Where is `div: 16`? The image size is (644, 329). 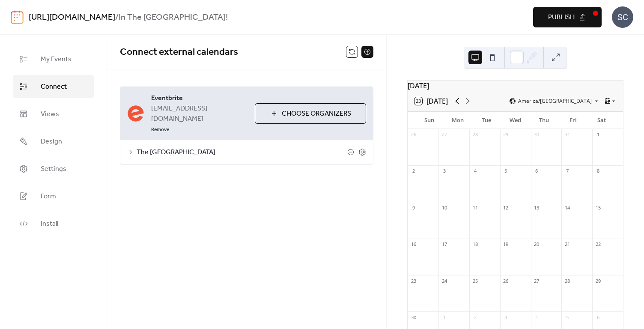 div: 16 is located at coordinates (413, 244).